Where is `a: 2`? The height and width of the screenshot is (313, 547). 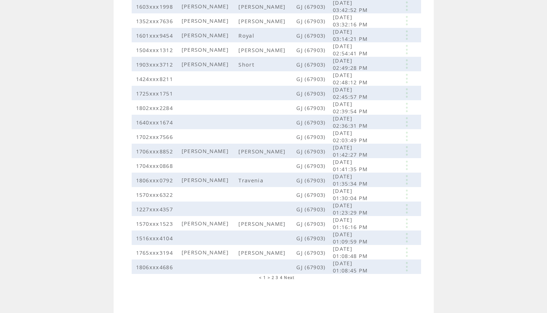
a: 2 is located at coordinates (273, 278).